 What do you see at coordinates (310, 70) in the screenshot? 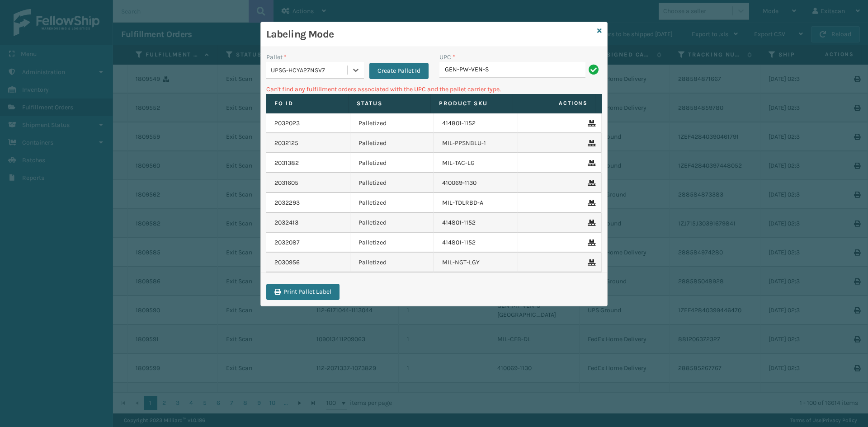
I see `div: UPSG-HCYA27NSV7` at bounding box center [310, 70].